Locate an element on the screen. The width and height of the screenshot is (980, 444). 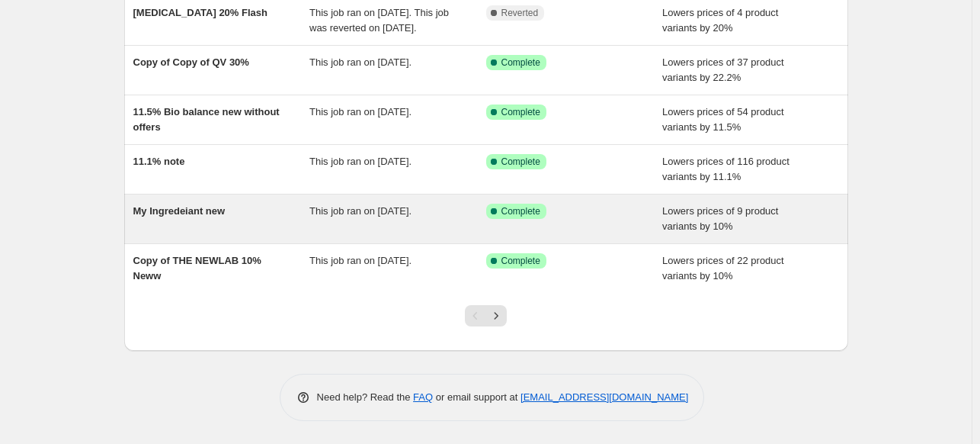
nav: Pagination is located at coordinates (486, 316).